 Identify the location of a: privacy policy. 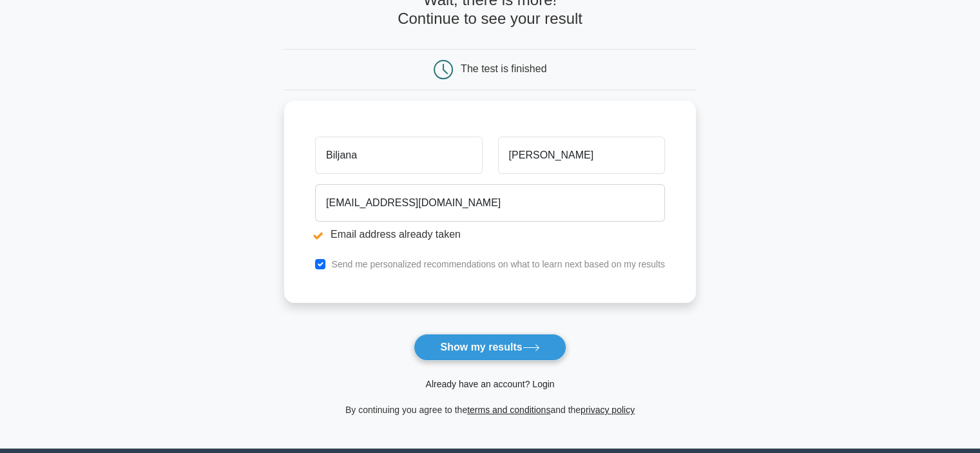
(607, 410).